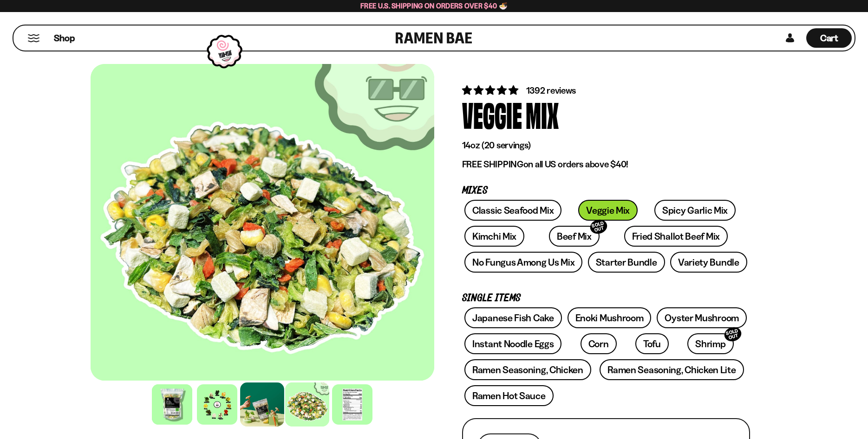  What do you see at coordinates (492, 114) in the screenshot?
I see `div: Veggie` at bounding box center [492, 114].